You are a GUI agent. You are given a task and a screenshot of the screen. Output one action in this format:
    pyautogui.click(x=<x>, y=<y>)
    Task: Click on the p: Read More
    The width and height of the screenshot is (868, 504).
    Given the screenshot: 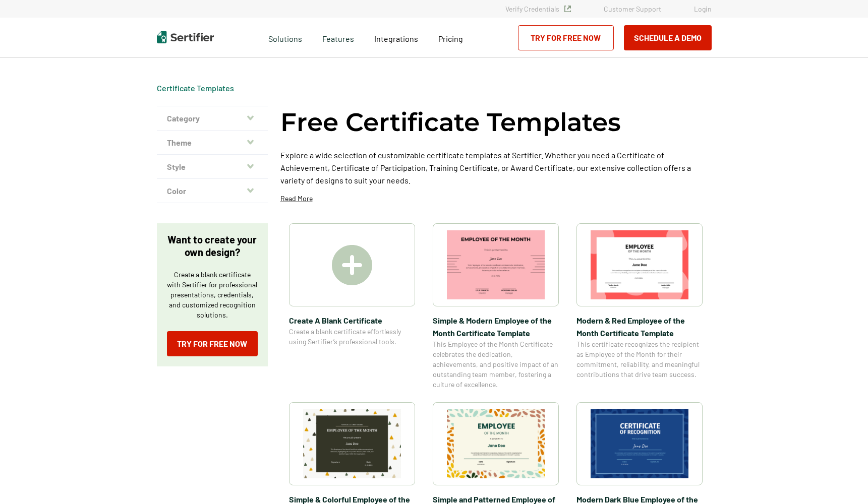 What is the action you would take?
    pyautogui.click(x=297, y=199)
    